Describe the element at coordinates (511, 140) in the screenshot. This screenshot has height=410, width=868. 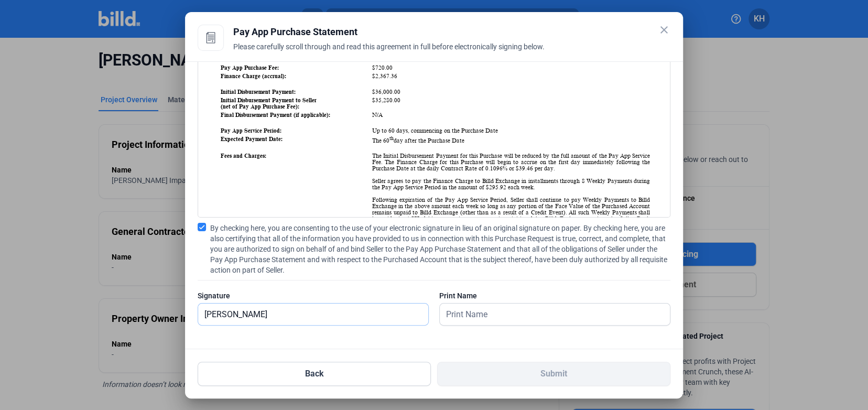
I see `td: The 60 day after the Purchase Date` at that location.